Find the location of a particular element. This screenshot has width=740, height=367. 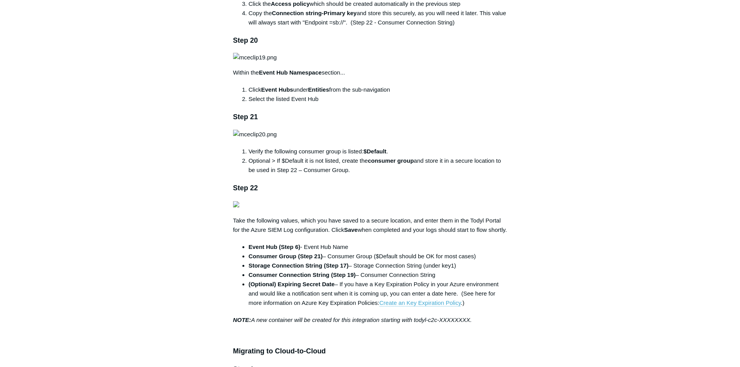

img: mceclip20.png is located at coordinates (255, 134).